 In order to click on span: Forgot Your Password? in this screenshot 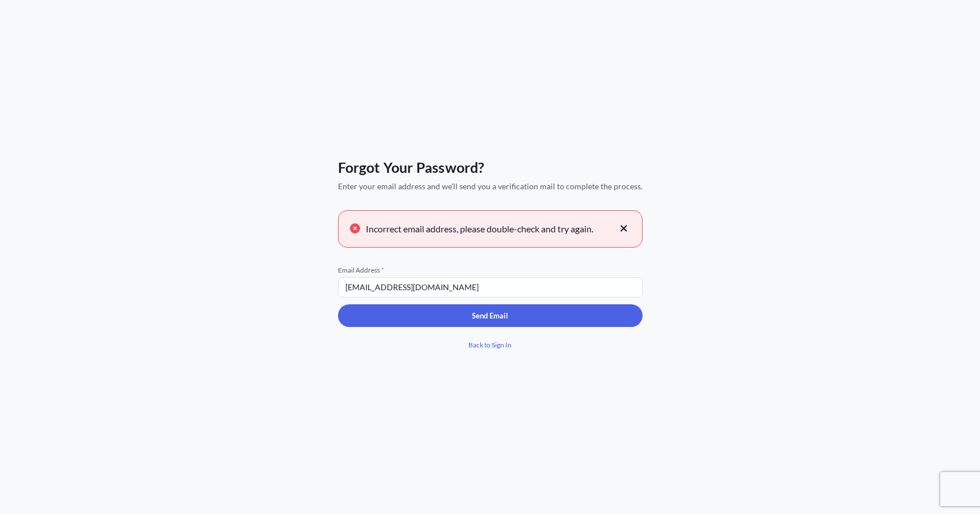, I will do `click(490, 167)`.